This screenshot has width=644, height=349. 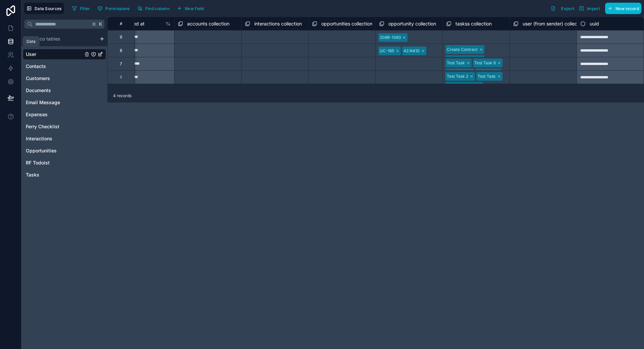 What do you see at coordinates (64, 91) in the screenshot?
I see `div: Documents` at bounding box center [64, 91].